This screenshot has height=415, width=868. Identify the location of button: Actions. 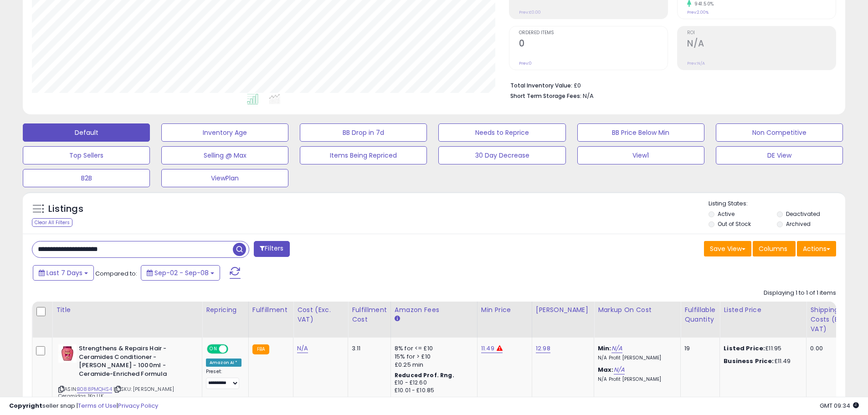
(816, 249).